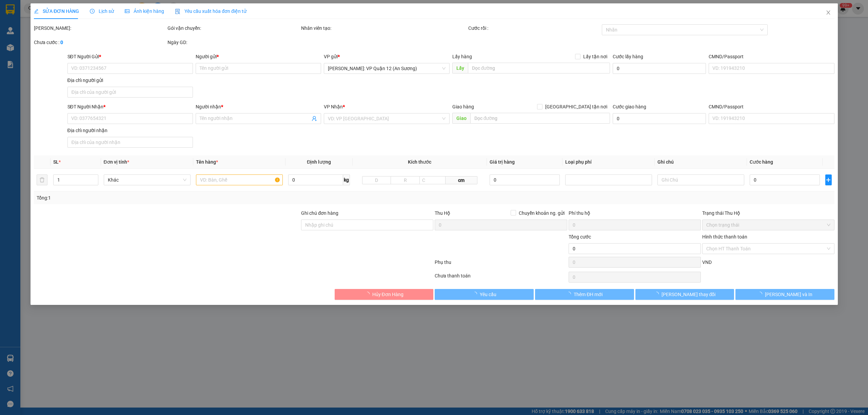 The width and height of the screenshot is (868, 415). I want to click on span: edit, so click(36, 11).